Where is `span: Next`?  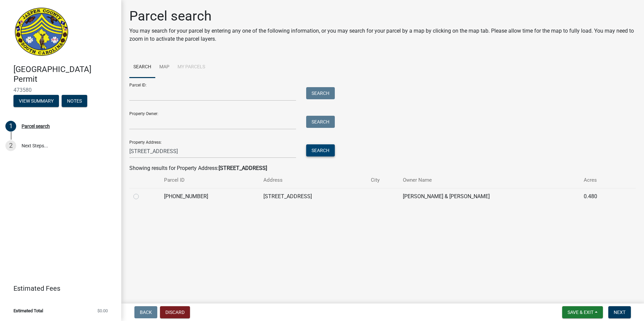 span: Next is located at coordinates (619, 312).